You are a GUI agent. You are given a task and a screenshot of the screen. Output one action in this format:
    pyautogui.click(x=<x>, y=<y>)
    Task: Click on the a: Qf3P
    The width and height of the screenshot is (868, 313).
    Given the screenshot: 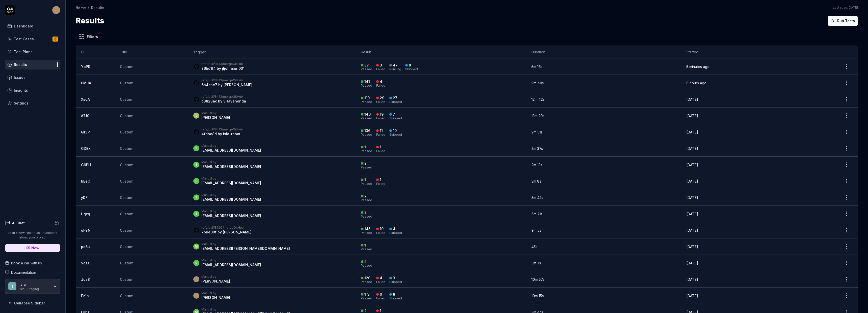 What is the action you would take?
    pyautogui.click(x=85, y=132)
    